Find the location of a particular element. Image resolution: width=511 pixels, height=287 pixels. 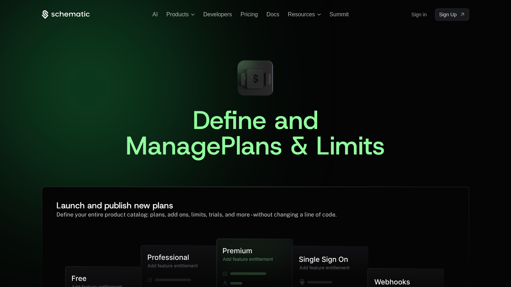

a: Summit is located at coordinates (339, 14).